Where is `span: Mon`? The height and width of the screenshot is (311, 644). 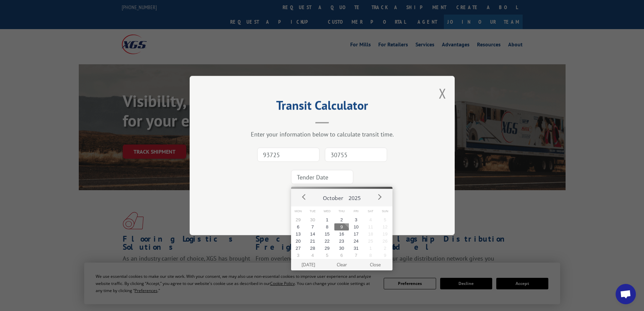
span: Mon is located at coordinates (298, 211).